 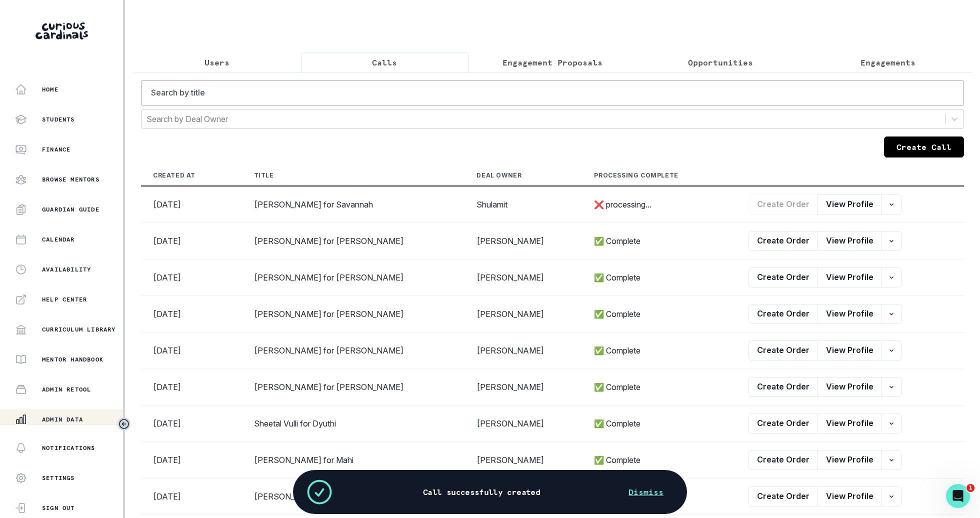 What do you see at coordinates (888, 62) in the screenshot?
I see `p: Engagements` at bounding box center [888, 62].